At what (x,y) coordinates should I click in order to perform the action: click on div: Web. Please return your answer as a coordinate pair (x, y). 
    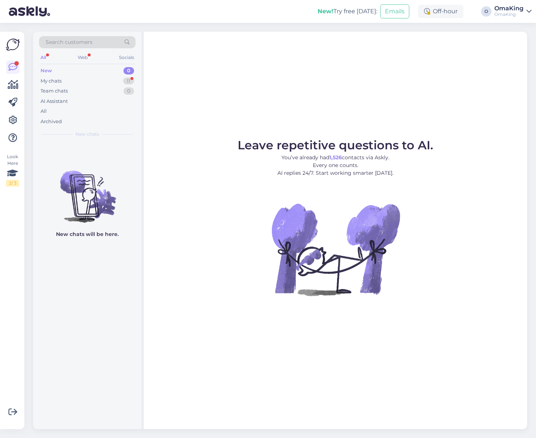
    Looking at the image, I should click on (83, 58).